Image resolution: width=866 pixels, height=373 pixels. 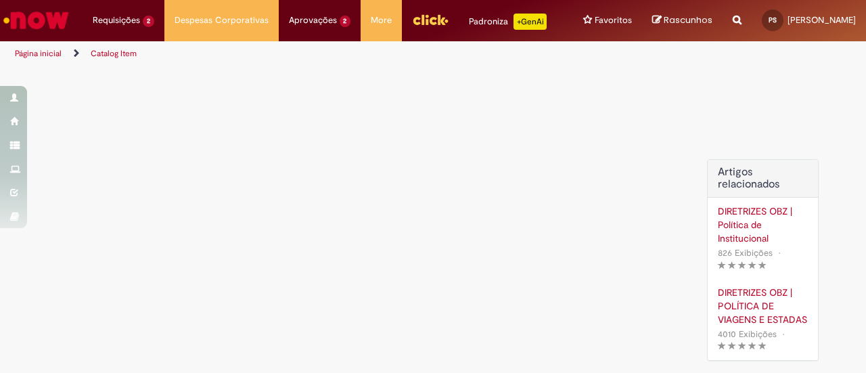 I want to click on ul: Trilhas de página, so click(x=288, y=53).